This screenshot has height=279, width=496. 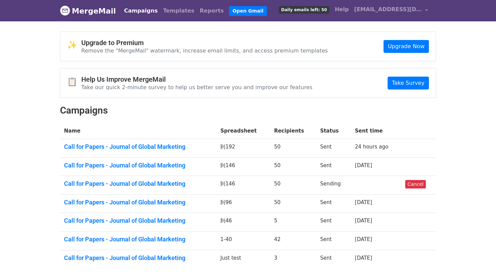 I want to click on td: 到46, so click(x=243, y=222).